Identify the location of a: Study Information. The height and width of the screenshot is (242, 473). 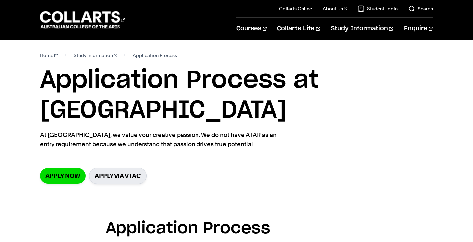
(362, 29).